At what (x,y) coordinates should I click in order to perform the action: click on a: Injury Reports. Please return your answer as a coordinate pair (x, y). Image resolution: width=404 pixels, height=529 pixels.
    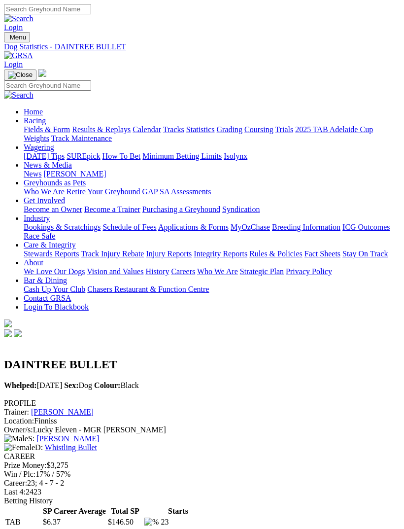
    Looking at the image, I should click on (169, 253).